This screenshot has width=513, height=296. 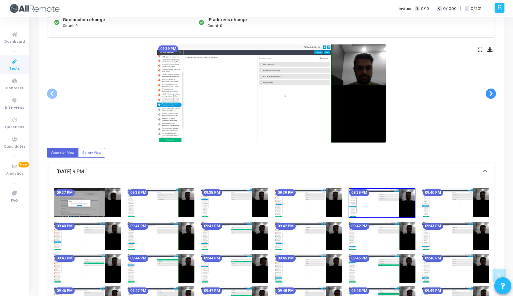 What do you see at coordinates (161, 202) in the screenshot?
I see `img: screenshot-1755446895747.jpeg` at bounding box center [161, 202].